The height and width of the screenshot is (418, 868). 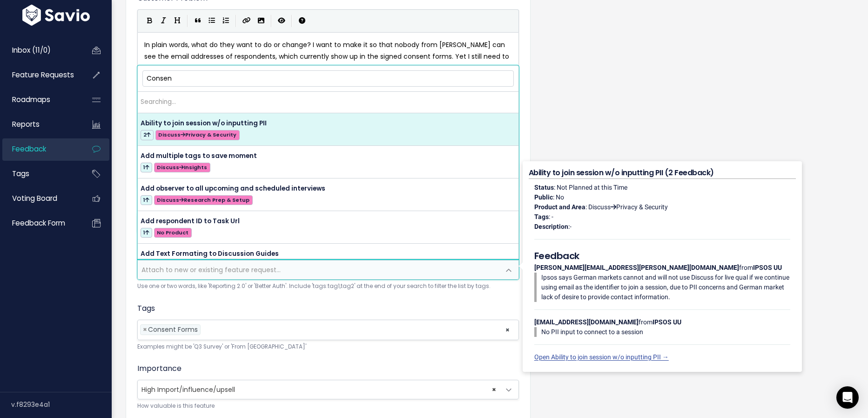 What do you see at coordinates (182, 167) in the screenshot?
I see `span: Discuss Insights` at bounding box center [182, 167].